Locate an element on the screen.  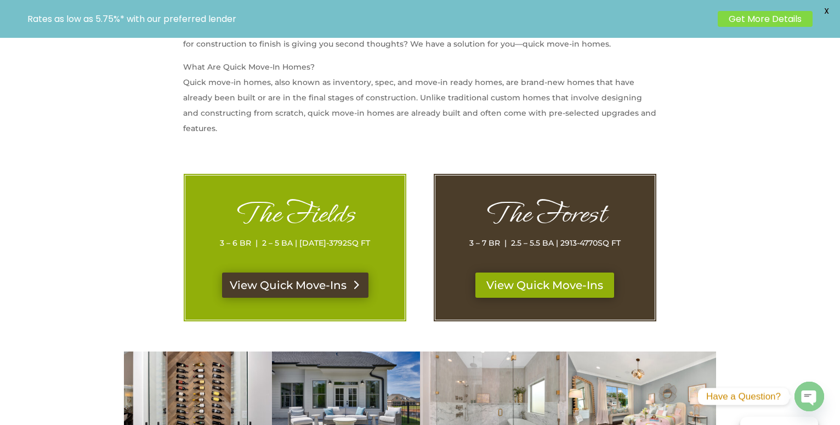
p: Rates as low as 5.75%* with our preferred lender is located at coordinates (370, 19).